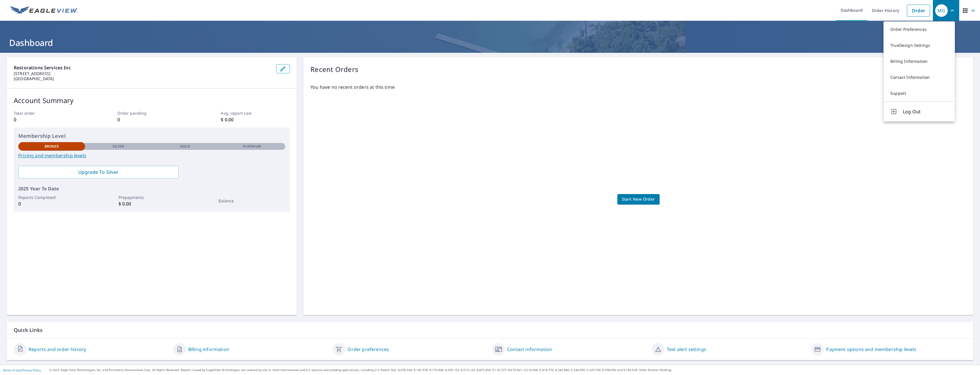 The height and width of the screenshot is (375, 980). What do you see at coordinates (52, 198) in the screenshot?
I see `p: Reports Completed` at bounding box center [52, 198].